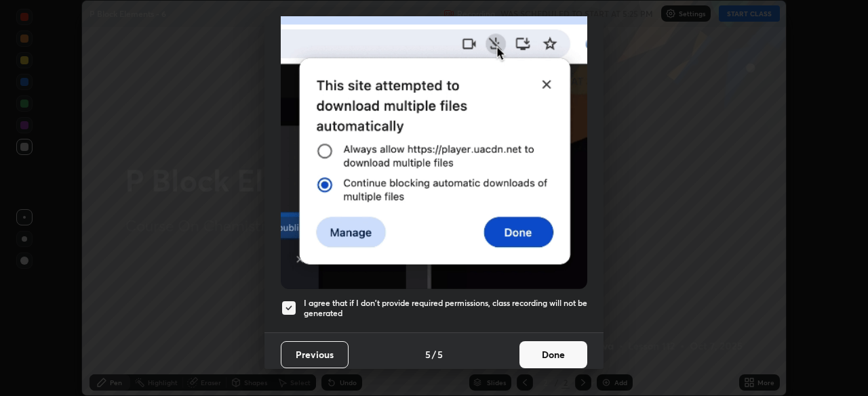  Describe the element at coordinates (553, 355) in the screenshot. I see `button: Done` at that location.